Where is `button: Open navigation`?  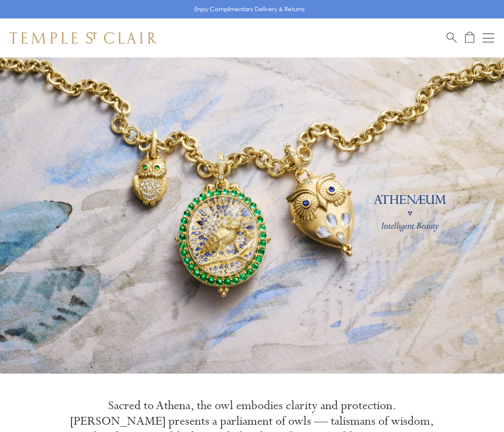
button: Open navigation is located at coordinates (488, 38).